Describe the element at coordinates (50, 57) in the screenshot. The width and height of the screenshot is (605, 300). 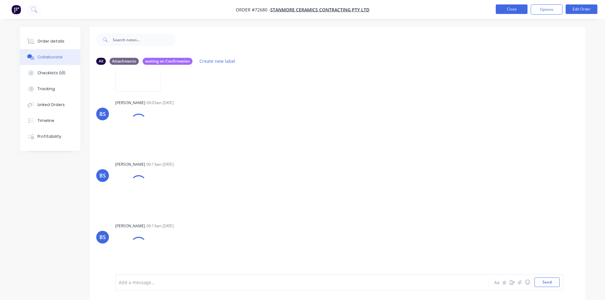
I see `div: Collaborate` at that location.